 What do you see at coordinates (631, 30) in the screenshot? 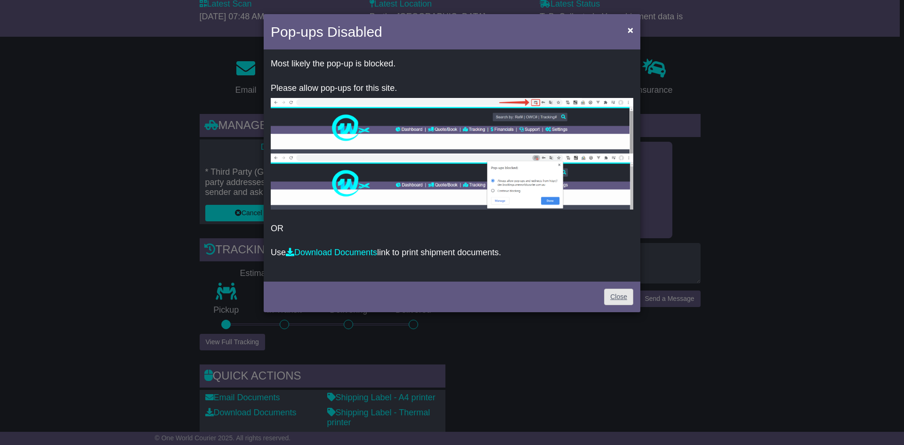
I see `button: Close` at bounding box center [631, 30].